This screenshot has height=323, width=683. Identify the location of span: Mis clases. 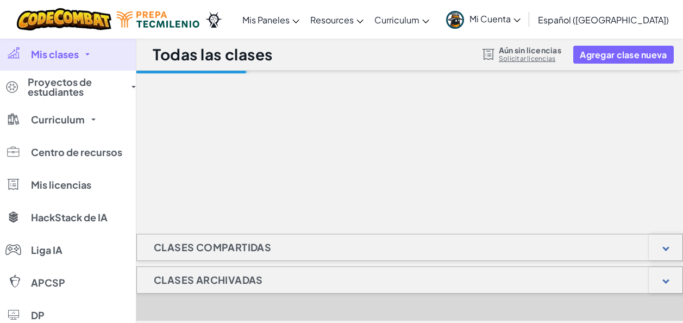
(55, 54).